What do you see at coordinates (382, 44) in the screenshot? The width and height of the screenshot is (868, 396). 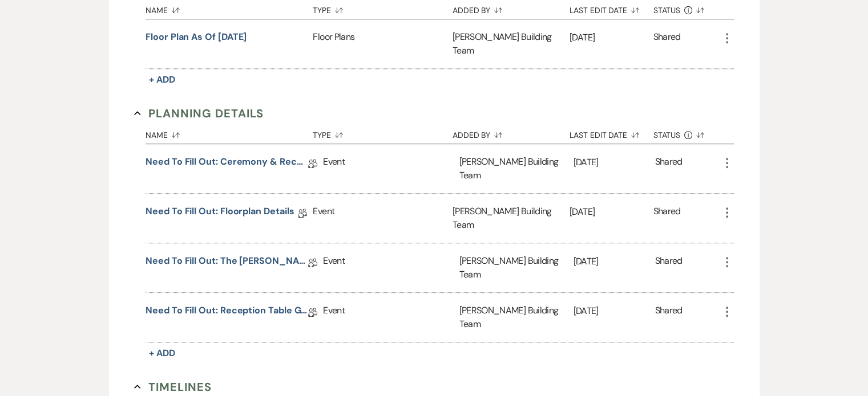 I see `div: Floor Plans` at bounding box center [382, 44].